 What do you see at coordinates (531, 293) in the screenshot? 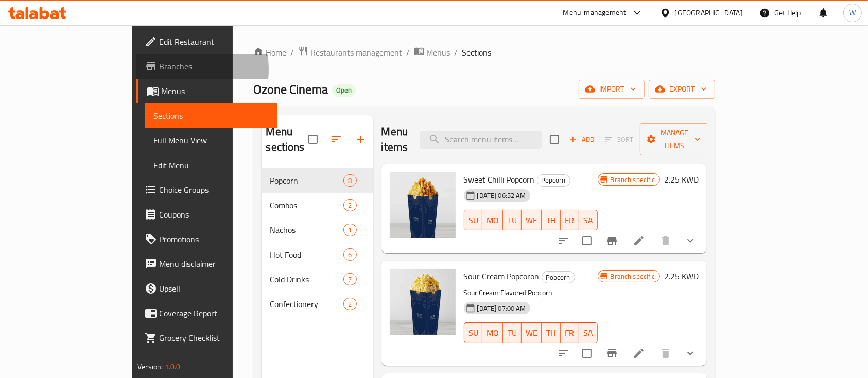
I see `p: Sour Cream Flavored Popcorn` at bounding box center [531, 293].